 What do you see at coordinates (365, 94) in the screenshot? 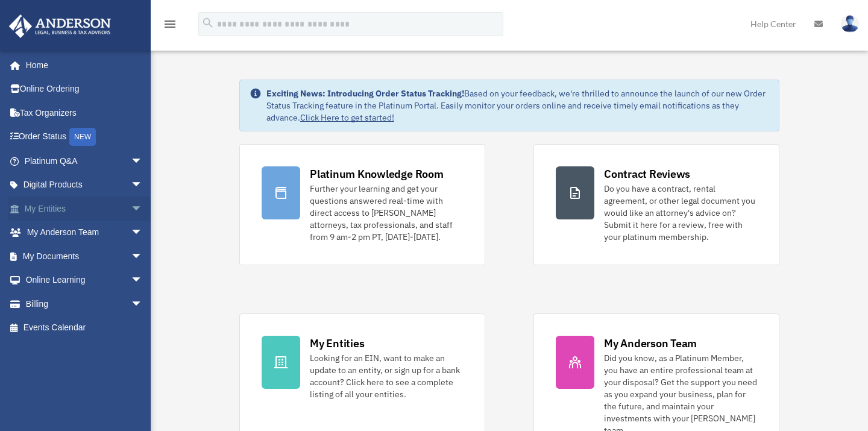
I see `strong: Exciting News: Introducing Order Status Tracking!` at bounding box center [365, 94].